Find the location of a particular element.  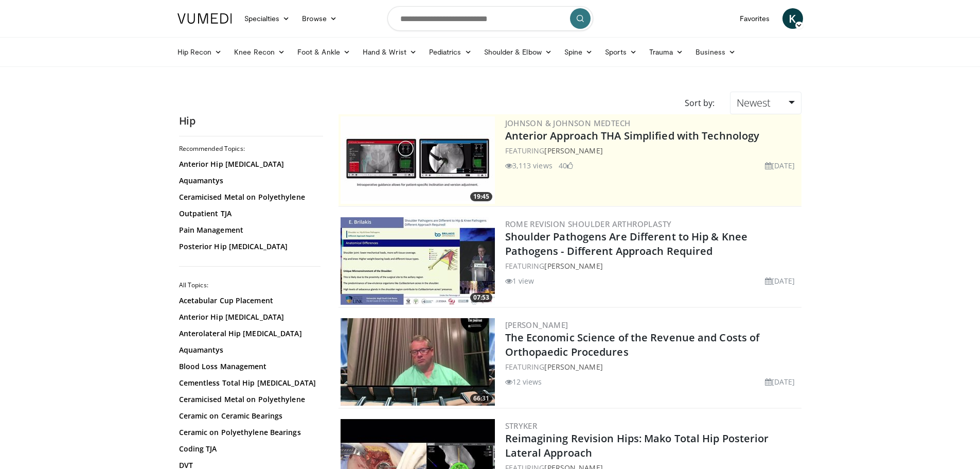

a: Newest is located at coordinates (766, 103).